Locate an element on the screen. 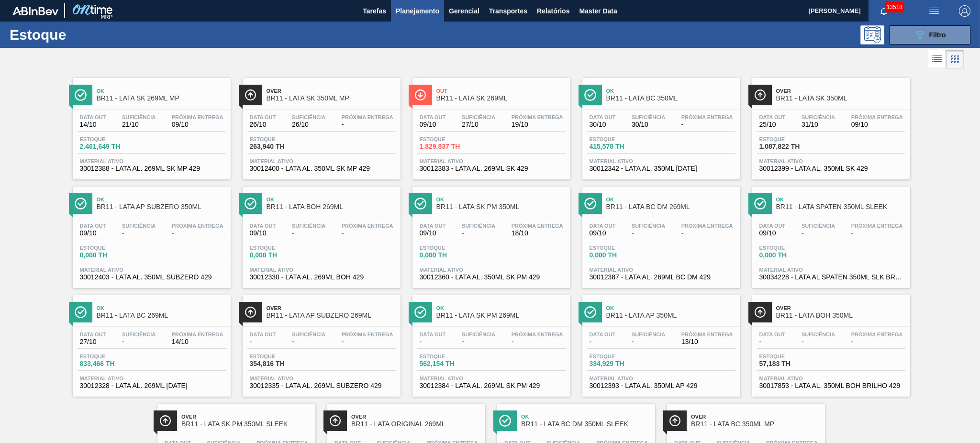 This screenshot has height=443, width=980. span: 30012328 - LATA AL. 269ML BC 429 is located at coordinates (152, 386).